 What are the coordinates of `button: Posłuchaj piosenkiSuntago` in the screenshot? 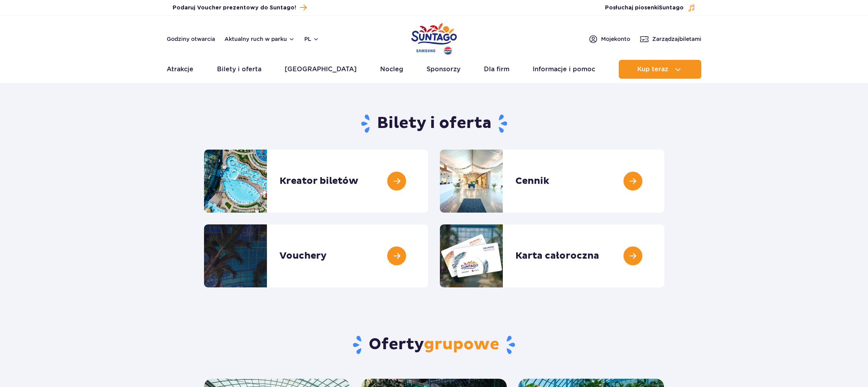 It's located at (650, 8).